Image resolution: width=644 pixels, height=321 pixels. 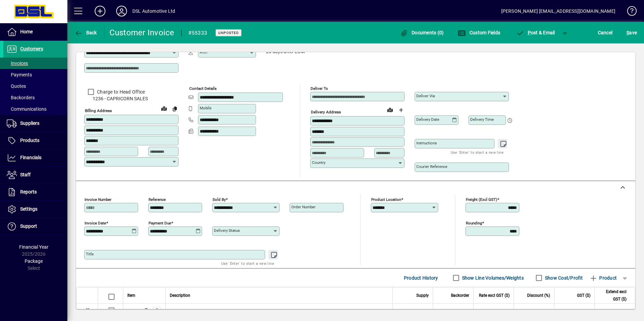 I want to click on span: Support, so click(x=28, y=226).